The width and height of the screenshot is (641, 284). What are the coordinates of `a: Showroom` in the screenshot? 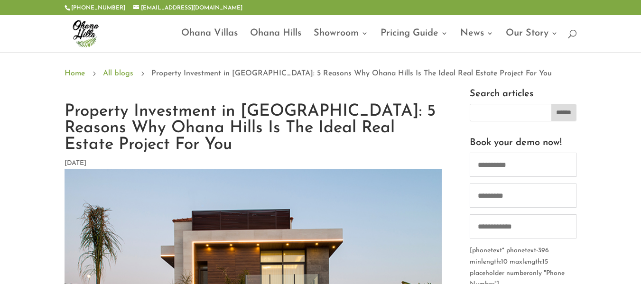 It's located at (341, 41).